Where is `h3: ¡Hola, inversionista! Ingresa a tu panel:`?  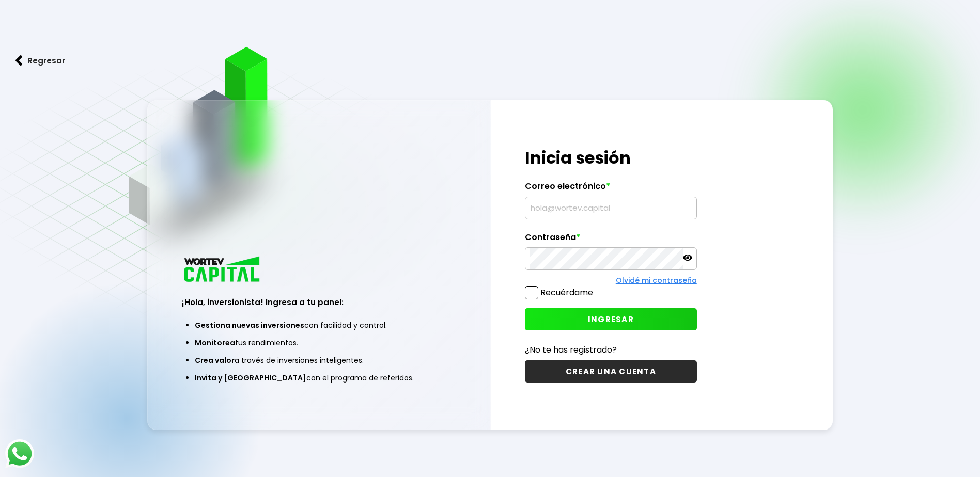
h3: ¡Hola, inversionista! Ingresa a tu panel: is located at coordinates (319, 302).